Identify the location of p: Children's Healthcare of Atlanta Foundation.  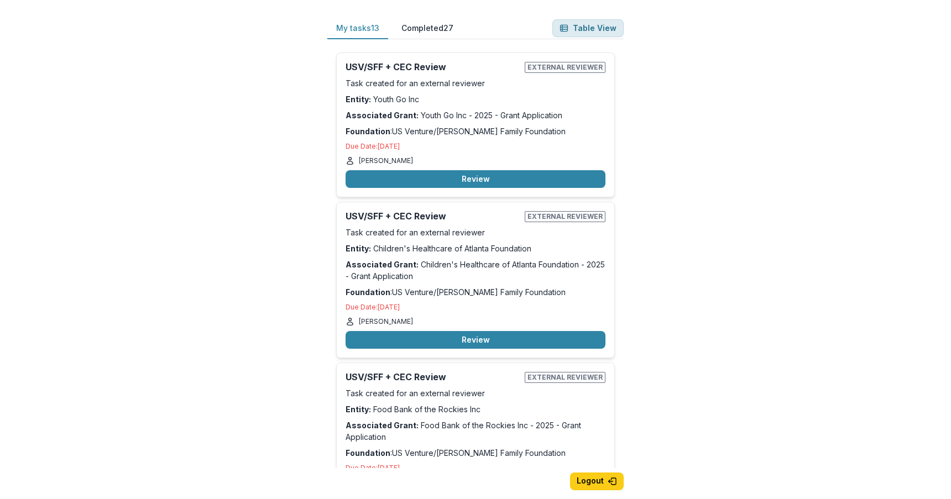
(475, 248).